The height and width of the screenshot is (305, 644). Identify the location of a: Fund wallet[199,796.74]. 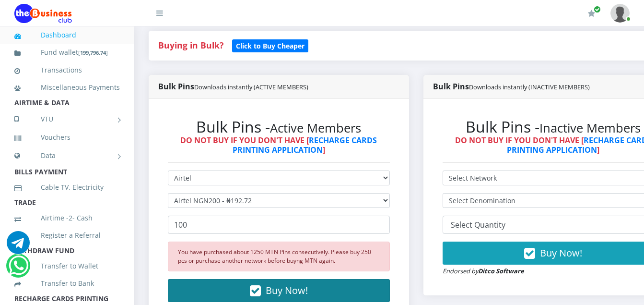
(67, 52).